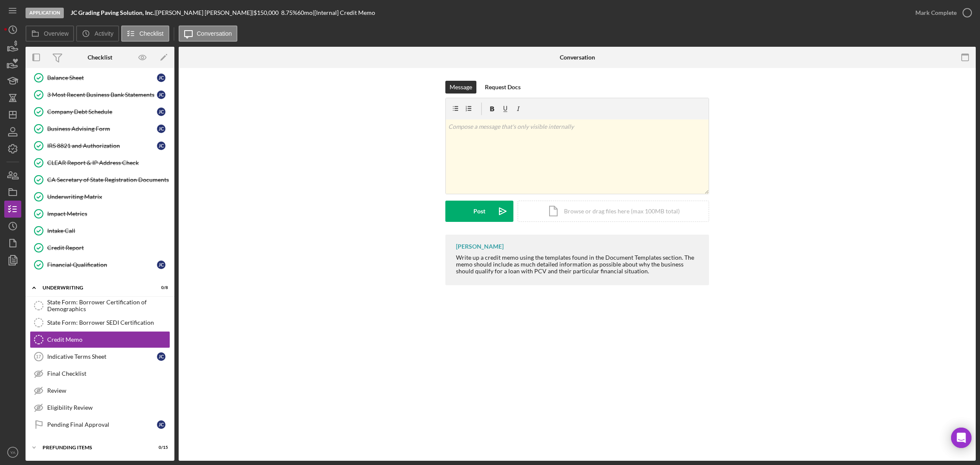 The height and width of the screenshot is (465, 980). I want to click on div: Conversation, so click(577, 58).